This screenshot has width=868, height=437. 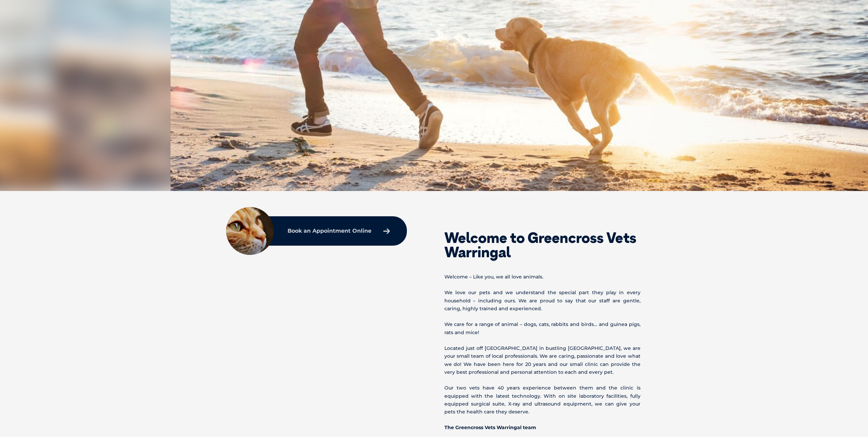 I want to click on p: We care for a range of animal – dogs, cats, rabbits and birds… and guinea pigs, rats and mice!, so click(x=542, y=328).